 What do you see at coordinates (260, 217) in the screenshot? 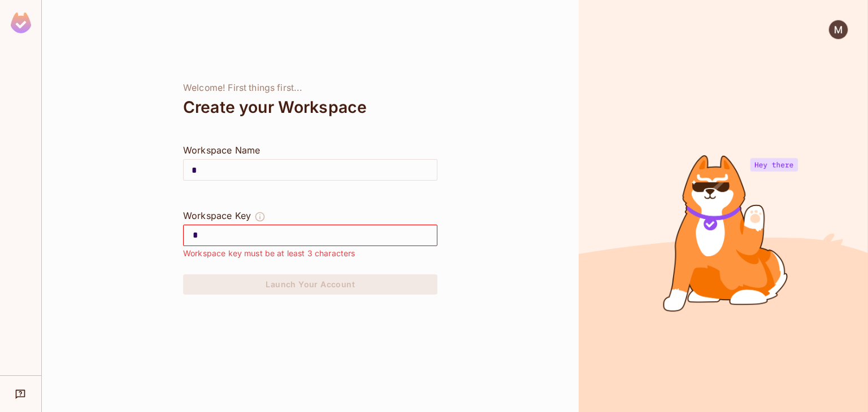
I see `button: The Workspace Key is unique, and serves as the identifier of your workspace.` at bounding box center [260, 217].